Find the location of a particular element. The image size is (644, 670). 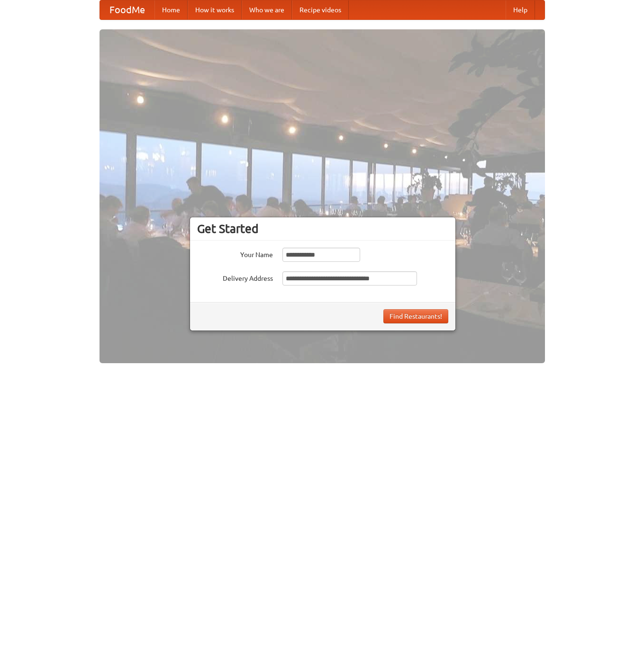

a: Who we are is located at coordinates (267, 10).